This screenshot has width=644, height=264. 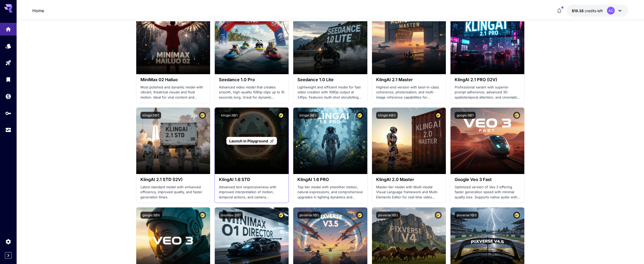 I want to click on p: Master-tier model with Multi-modal Visual Language framework and Multi-Elements Editor for real-t..., so click(x=409, y=192).